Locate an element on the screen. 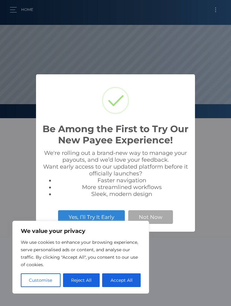 Image resolution: width=231 pixels, height=306 pixels. p: We use cookies to enhance your browsing experience, serve personalised ads or content, and analys... is located at coordinates (81, 253).